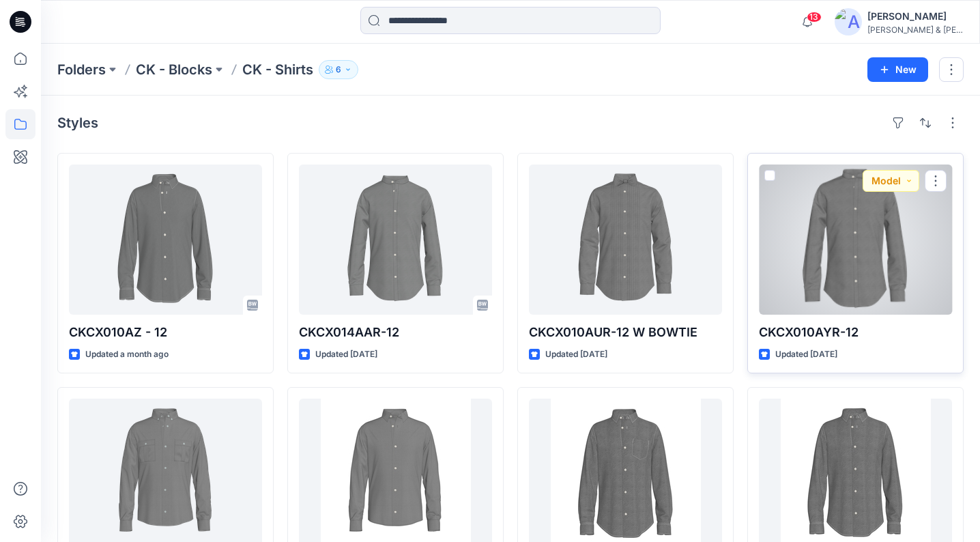 The image size is (980, 542). I want to click on h4: Styles, so click(78, 123).